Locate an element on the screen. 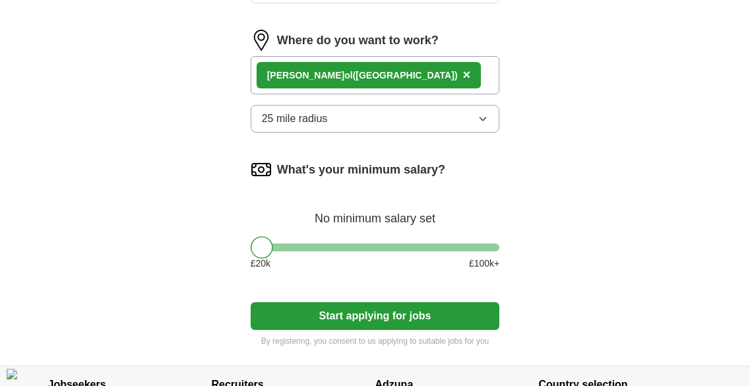 The width and height of the screenshot is (750, 386). span: £ 100 k+ is located at coordinates (484, 263).